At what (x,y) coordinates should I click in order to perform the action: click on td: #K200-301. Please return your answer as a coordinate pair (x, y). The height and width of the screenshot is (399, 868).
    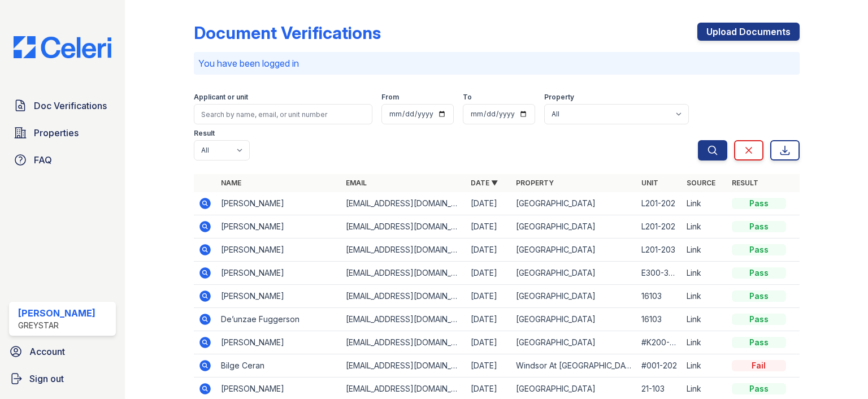
    Looking at the image, I should click on (660, 342).